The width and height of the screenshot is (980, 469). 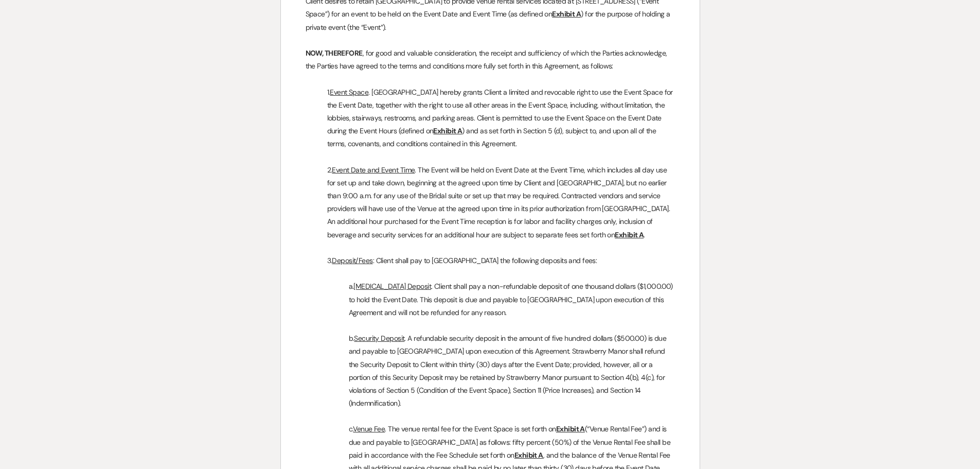 What do you see at coordinates (490, 202) in the screenshot?
I see `p: 2. . The Event will be held on Event Date at the Event Time, which includes all day use for set u...` at bounding box center [490, 202].